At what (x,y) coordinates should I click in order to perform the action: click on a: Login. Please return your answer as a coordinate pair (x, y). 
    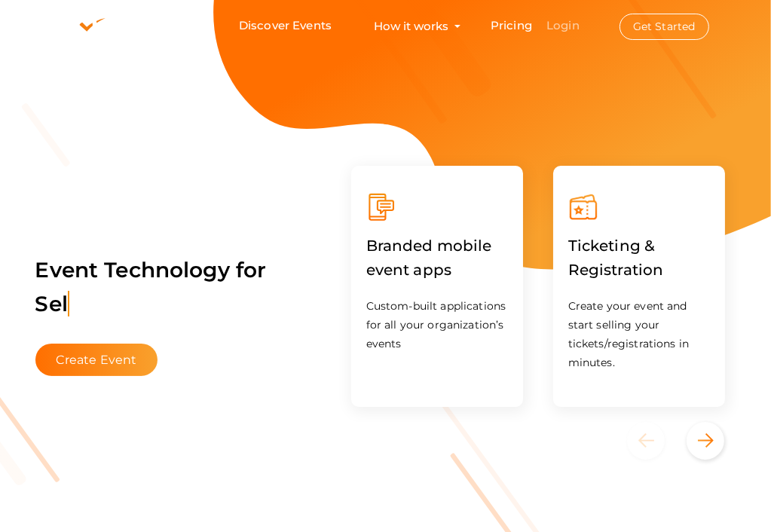
    Looking at the image, I should click on (562, 25).